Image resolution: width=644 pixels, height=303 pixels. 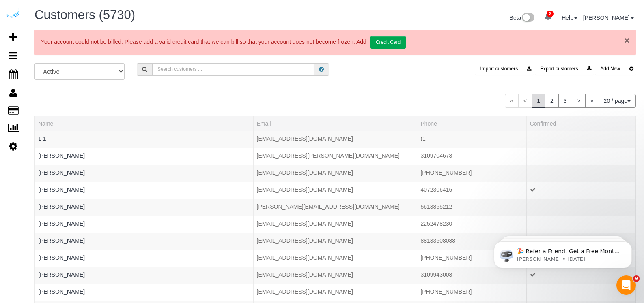 What do you see at coordinates (565, 69) in the screenshot?
I see `button: Export customers` at bounding box center [565, 69].